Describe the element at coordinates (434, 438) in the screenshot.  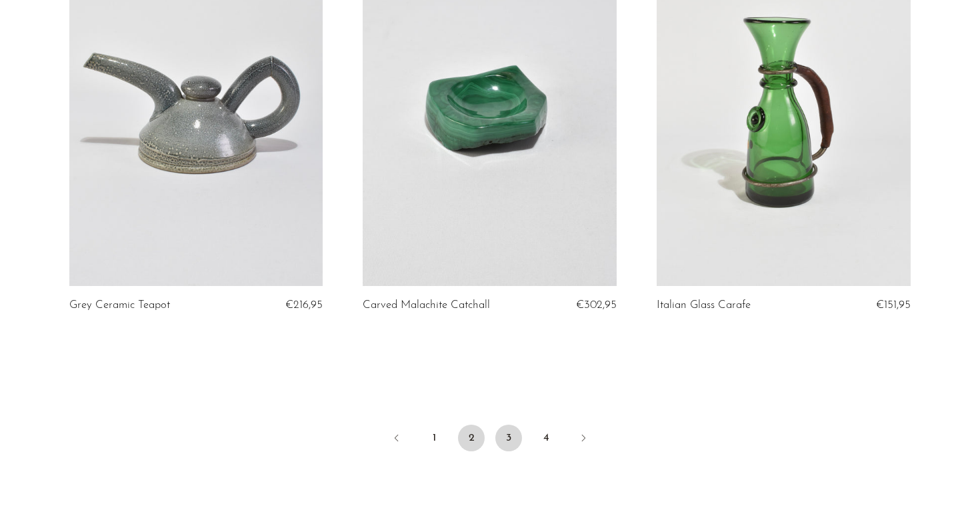
I see `a: 1` at that location.